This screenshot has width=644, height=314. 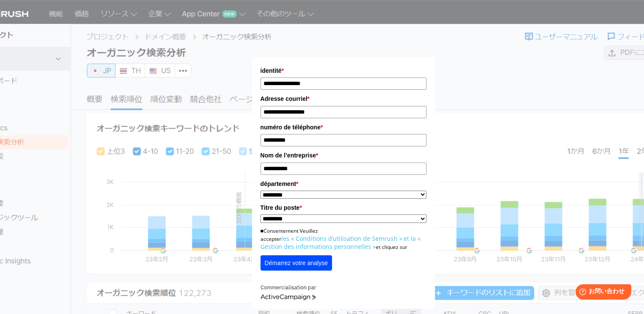 I want to click on font: identité, so click(x=271, y=71).